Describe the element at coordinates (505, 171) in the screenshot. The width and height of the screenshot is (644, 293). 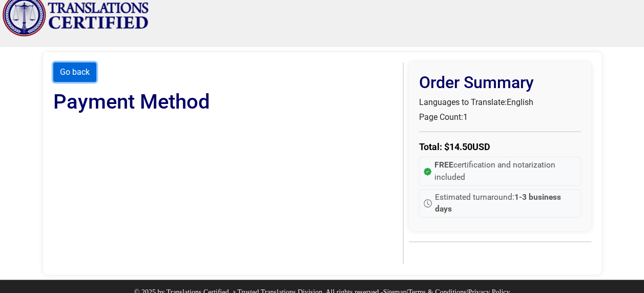
I see `span: certification and notarization included` at that location.